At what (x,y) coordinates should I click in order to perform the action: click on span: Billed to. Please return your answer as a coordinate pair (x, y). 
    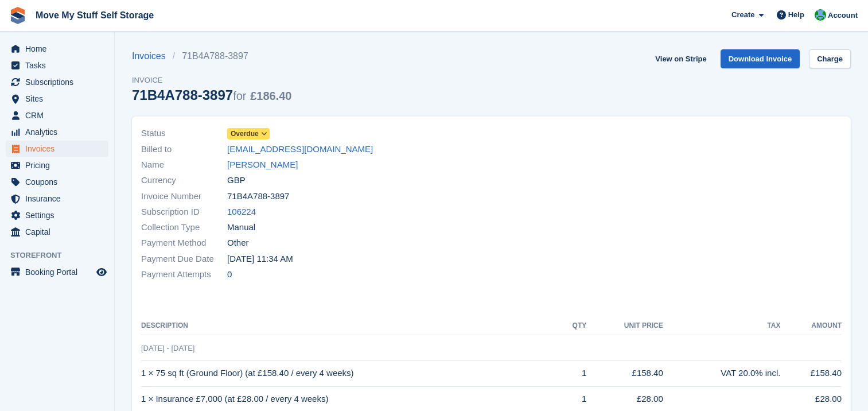
    Looking at the image, I should click on (184, 149).